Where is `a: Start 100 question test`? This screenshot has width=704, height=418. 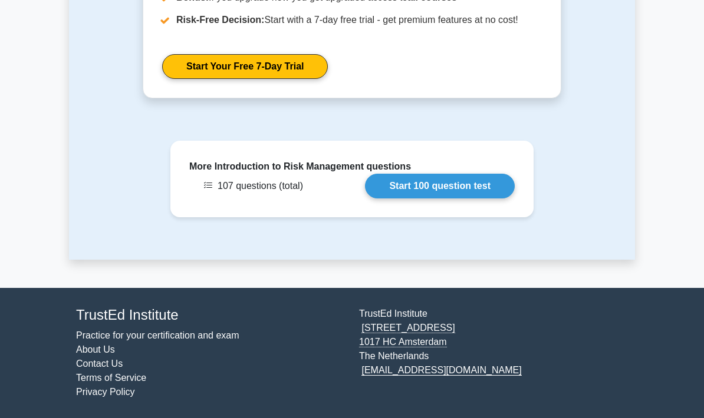
a: Start 100 question test is located at coordinates (440, 186).